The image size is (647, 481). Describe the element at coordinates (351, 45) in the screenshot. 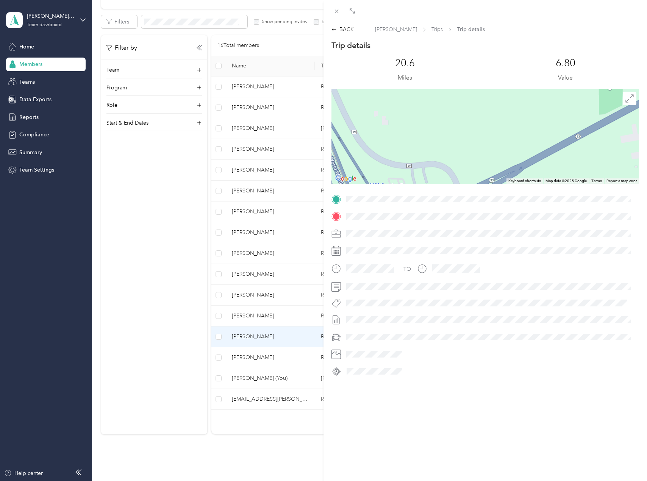

I see `p: Trip details` at that location.